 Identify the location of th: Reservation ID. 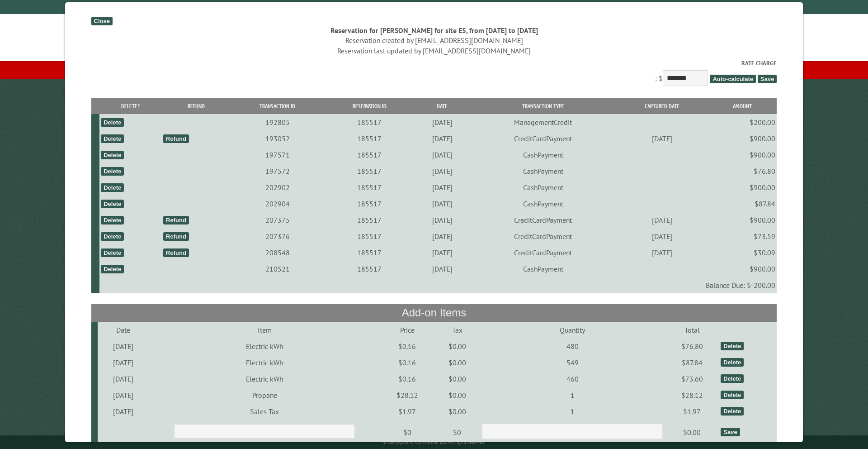
(369, 106).